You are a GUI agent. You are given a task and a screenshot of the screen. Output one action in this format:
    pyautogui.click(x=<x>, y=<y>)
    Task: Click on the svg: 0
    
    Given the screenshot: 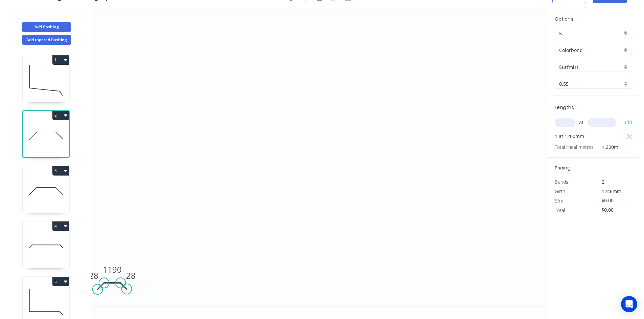 What is the action you would take?
    pyautogui.click(x=319, y=157)
    